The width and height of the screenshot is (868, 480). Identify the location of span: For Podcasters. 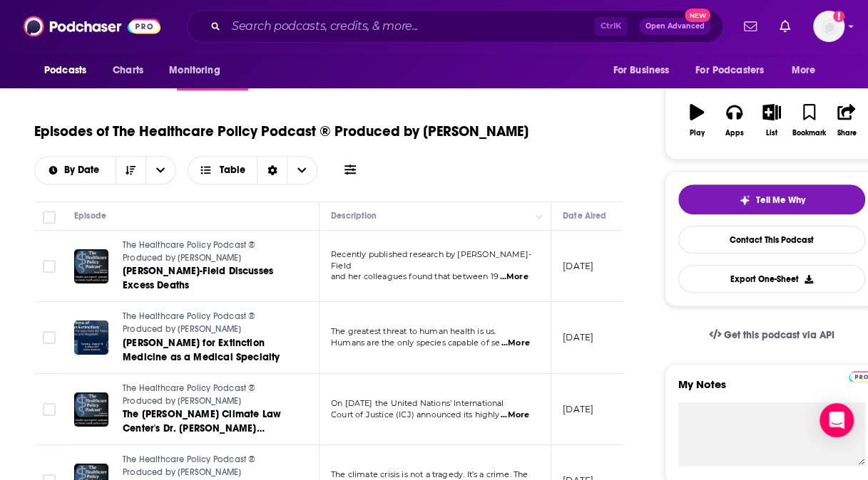
(730, 71).